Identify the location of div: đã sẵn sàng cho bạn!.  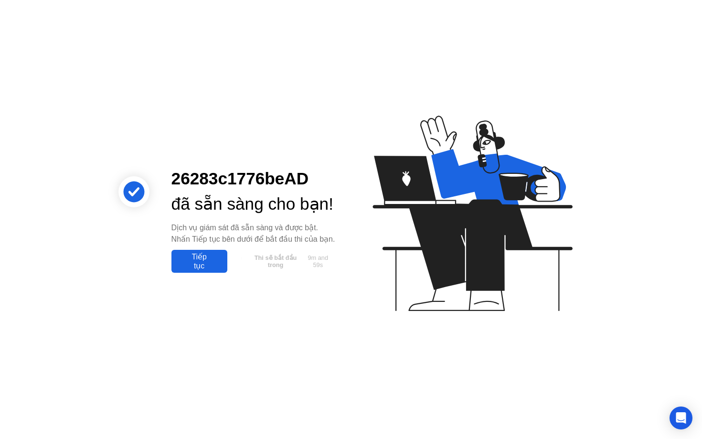
(254, 204).